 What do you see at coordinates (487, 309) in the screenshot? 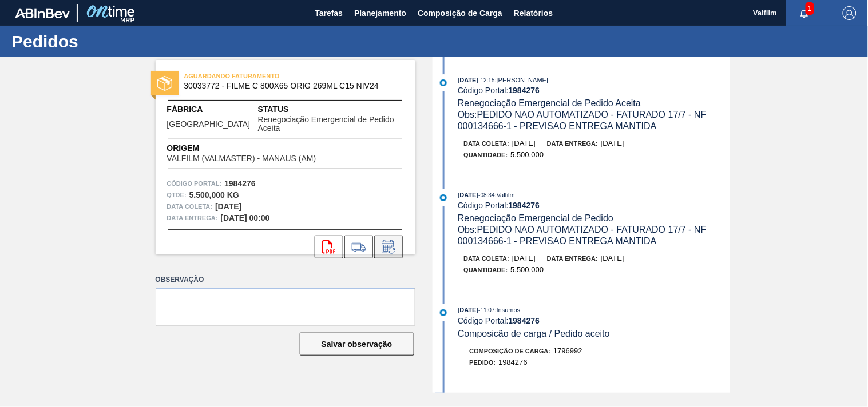
I see `span: - 11:07` at bounding box center [487, 309].